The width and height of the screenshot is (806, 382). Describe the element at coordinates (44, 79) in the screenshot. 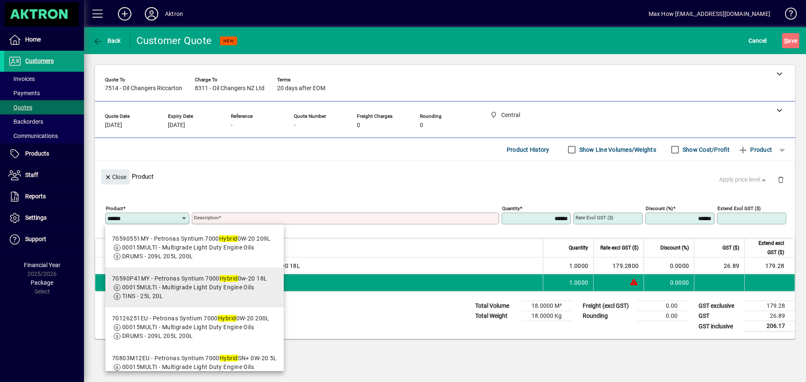

I see `a: Invoices` at that location.